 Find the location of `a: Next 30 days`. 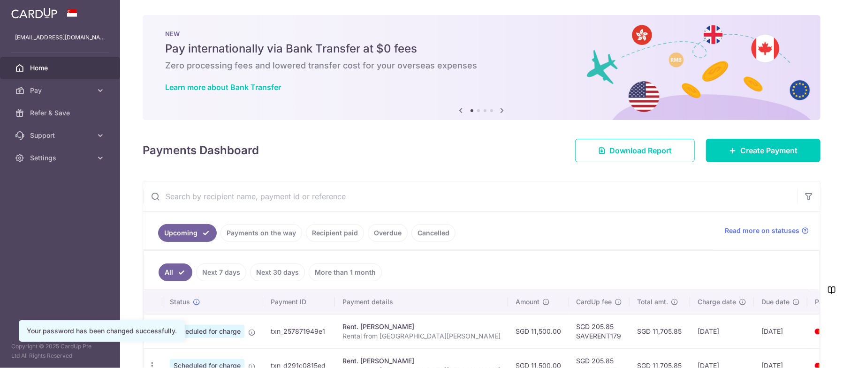

a: Next 30 days is located at coordinates (277, 272).